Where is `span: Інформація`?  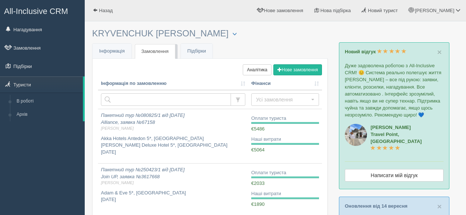
span: Інформація is located at coordinates (112, 51).